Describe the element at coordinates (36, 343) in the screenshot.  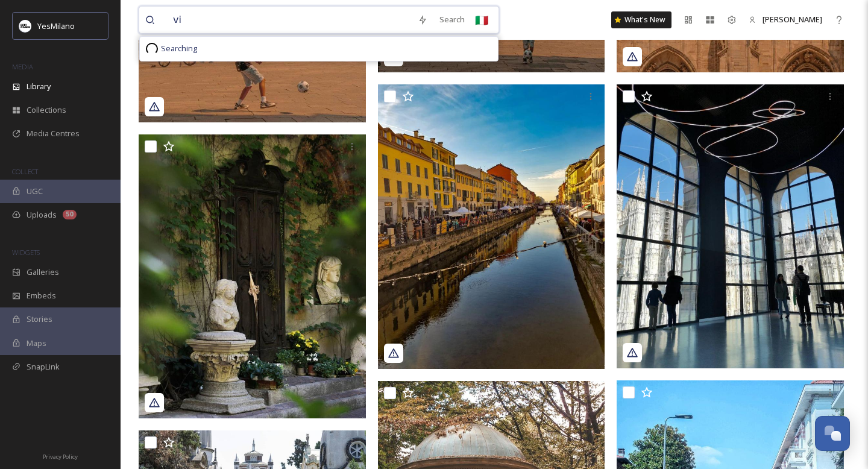
I see `span: Maps` at that location.